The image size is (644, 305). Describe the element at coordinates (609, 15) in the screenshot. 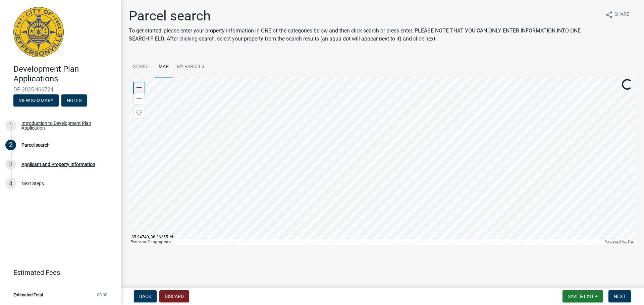

I see `i: share` at that location.